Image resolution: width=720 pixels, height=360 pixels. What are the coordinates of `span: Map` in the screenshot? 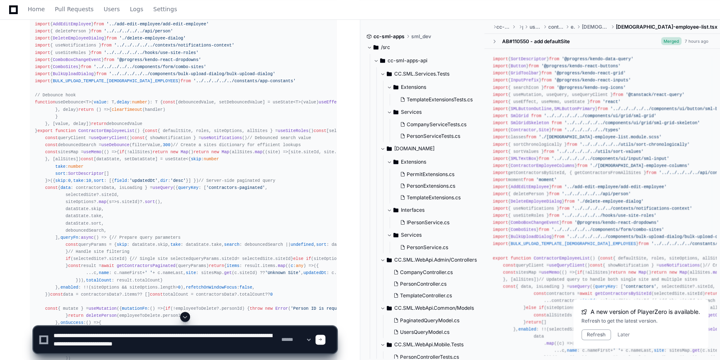 It's located at (184, 152).